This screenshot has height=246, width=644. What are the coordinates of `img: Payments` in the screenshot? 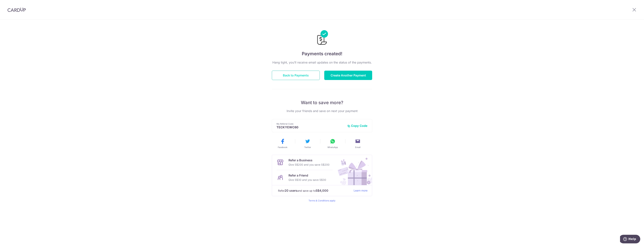 It's located at (322, 38).